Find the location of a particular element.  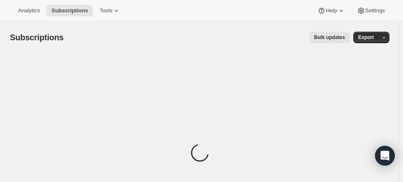

button: Tools is located at coordinates (110, 11).